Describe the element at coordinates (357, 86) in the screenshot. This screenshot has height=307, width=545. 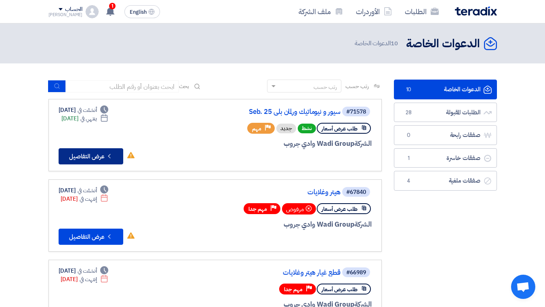
I see `span: رتب حسب` at that location.